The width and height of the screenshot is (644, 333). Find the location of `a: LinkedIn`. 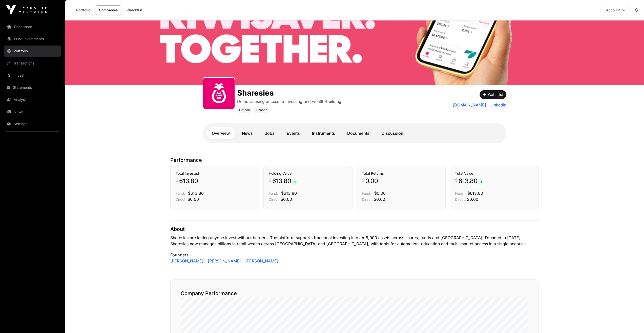

a: LinkedIn is located at coordinates (497, 105).